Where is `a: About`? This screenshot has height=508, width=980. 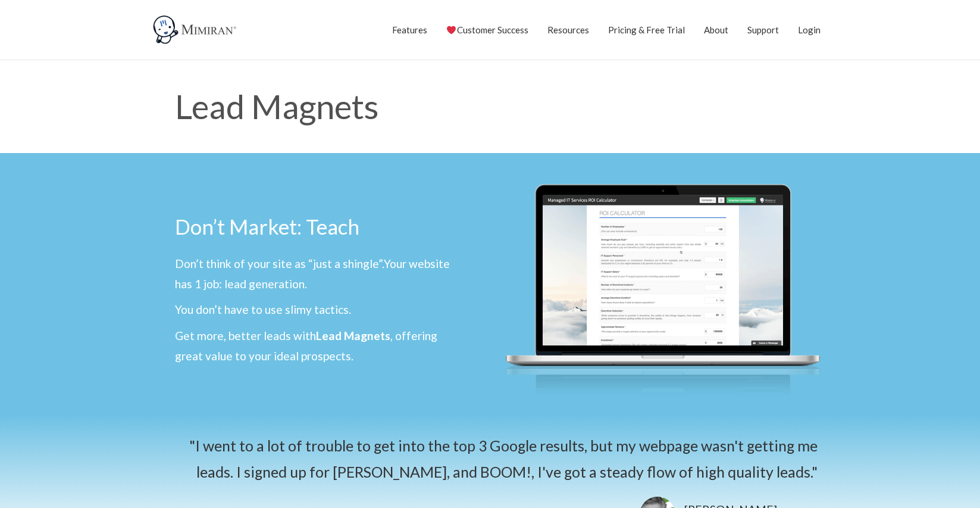
a: About is located at coordinates (715, 30).